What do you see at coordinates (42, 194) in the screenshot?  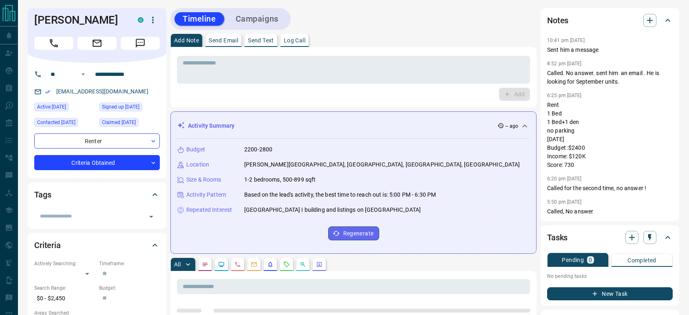 I see `h2: Tags` at bounding box center [42, 194].